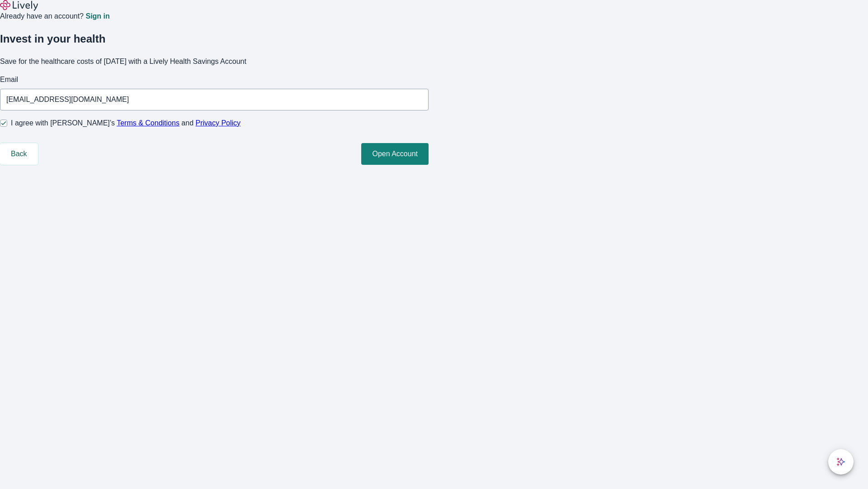 This screenshot has height=489, width=868. I want to click on a: Sign in, so click(98, 16).